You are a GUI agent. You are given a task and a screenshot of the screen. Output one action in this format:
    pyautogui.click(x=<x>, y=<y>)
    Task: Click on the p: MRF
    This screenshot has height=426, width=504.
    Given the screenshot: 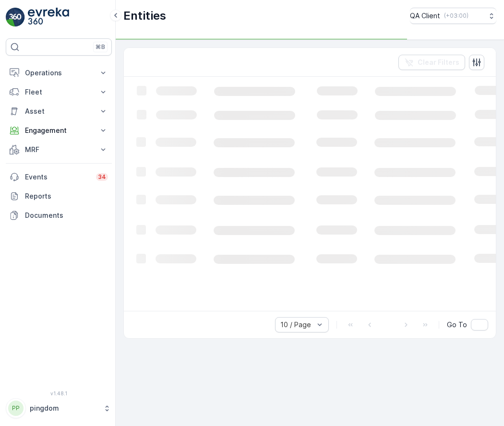 What is the action you would take?
    pyautogui.click(x=59, y=149)
    